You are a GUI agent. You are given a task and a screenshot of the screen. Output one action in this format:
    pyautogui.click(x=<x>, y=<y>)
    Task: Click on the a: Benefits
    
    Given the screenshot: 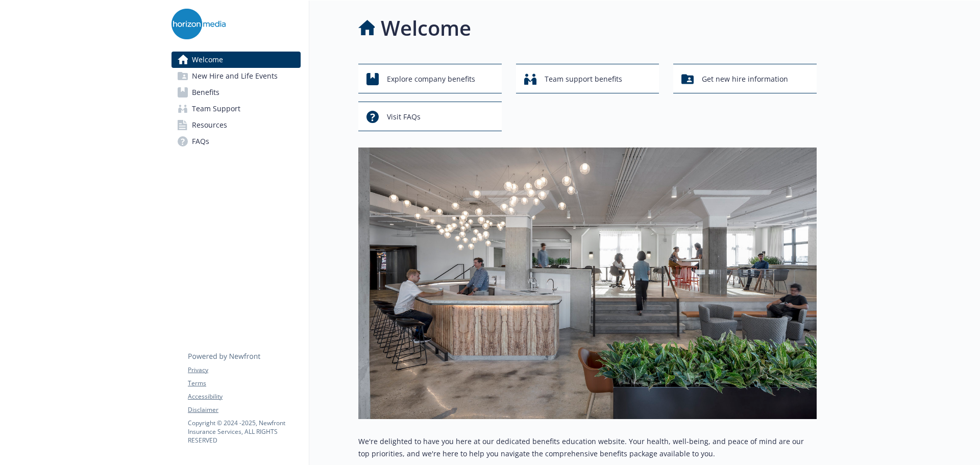 What is the action you would take?
    pyautogui.click(x=236, y=92)
    